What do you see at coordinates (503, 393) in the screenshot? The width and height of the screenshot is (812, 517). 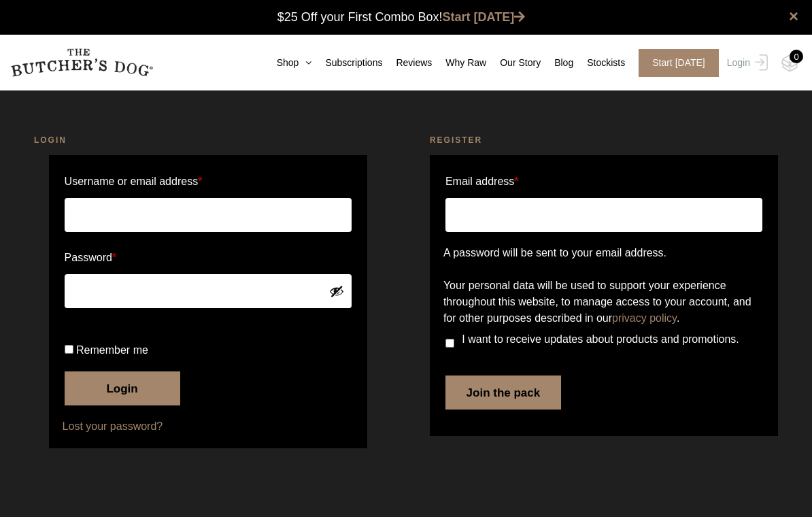 I see `button: Join the pack` at bounding box center [503, 393].